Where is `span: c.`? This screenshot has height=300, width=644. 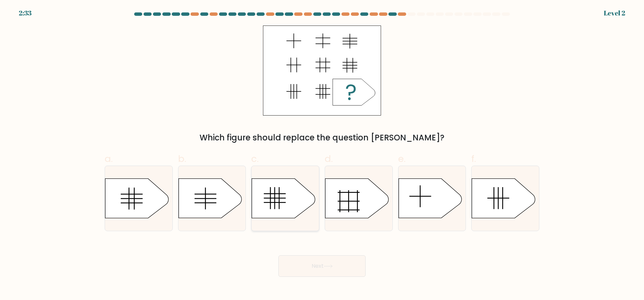 span: c. is located at coordinates (255, 159).